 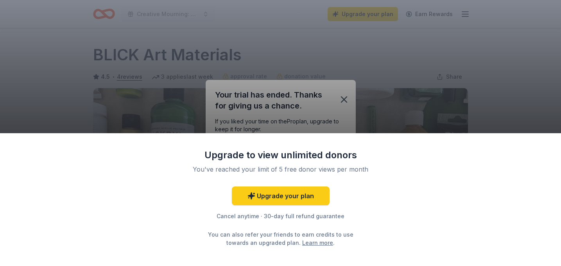 What do you see at coordinates (318, 242) in the screenshot?
I see `a: Learn more` at bounding box center [318, 242].